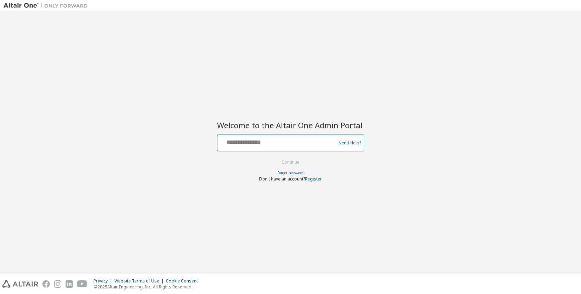 The height and width of the screenshot is (294, 581). Describe the element at coordinates (46, 284) in the screenshot. I see `img: facebook.svg` at that location.